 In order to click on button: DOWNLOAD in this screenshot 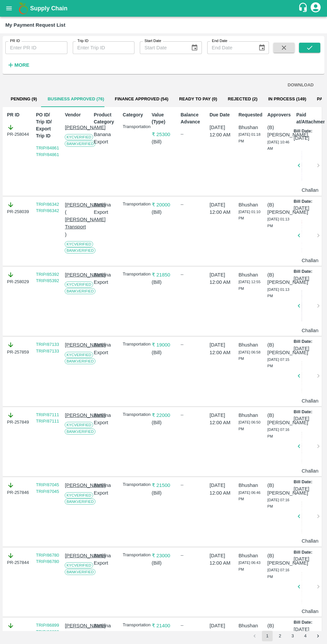, I will do `click(301, 85)`.